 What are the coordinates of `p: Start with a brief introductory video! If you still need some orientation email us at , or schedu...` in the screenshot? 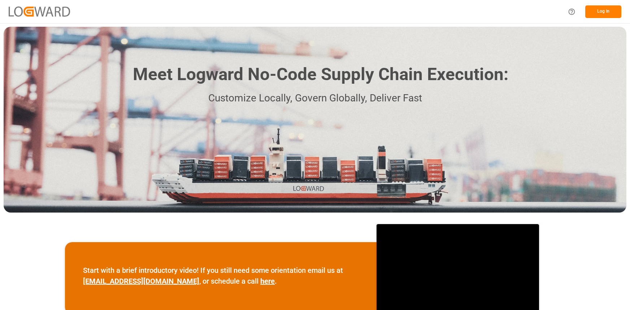 It's located at (221, 276).